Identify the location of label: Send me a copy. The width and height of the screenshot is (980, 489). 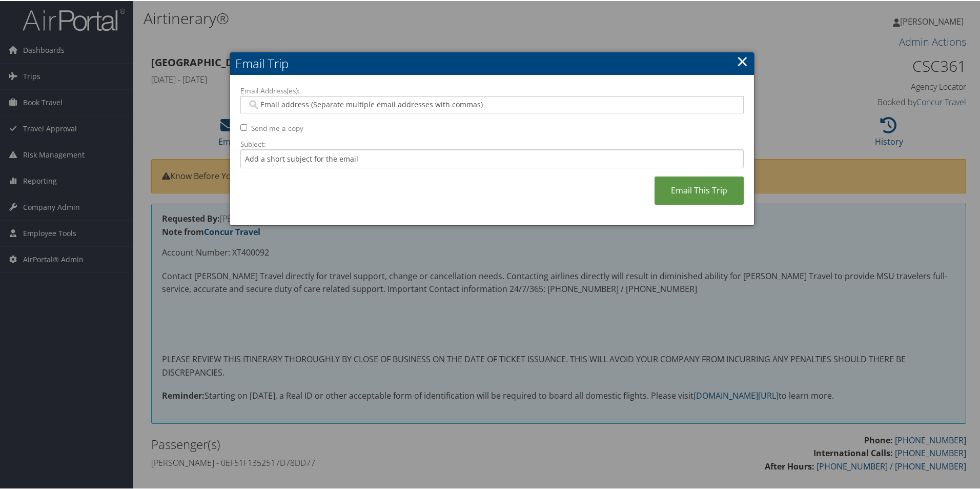
(278, 128).